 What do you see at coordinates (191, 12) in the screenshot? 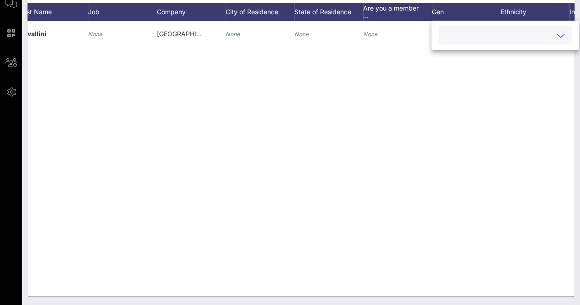
I see `div: Company` at bounding box center [191, 12].